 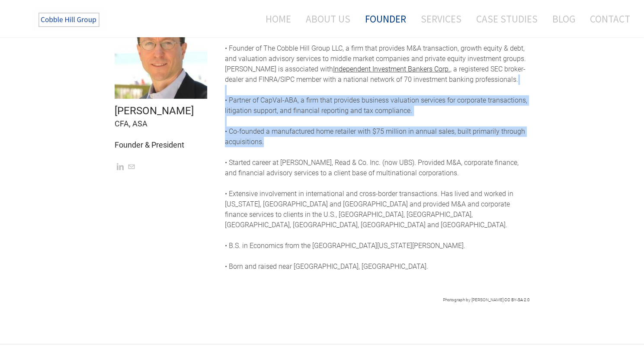 I want to click on a: Mail, so click(x=132, y=166).